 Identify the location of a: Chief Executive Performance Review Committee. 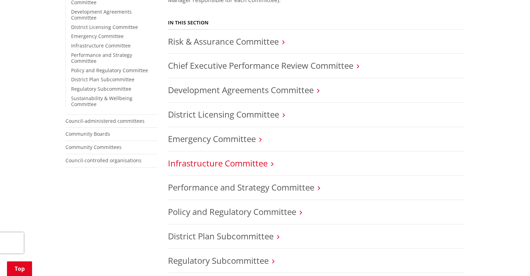
(261, 65).